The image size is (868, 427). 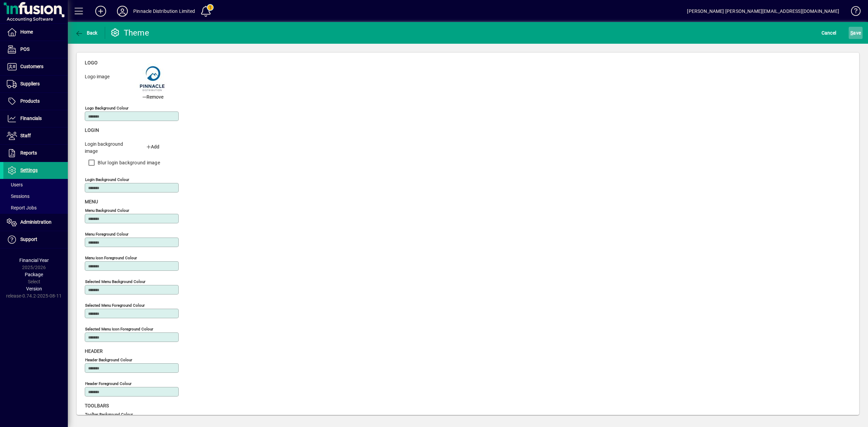 I want to click on span: POS, so click(x=25, y=49).